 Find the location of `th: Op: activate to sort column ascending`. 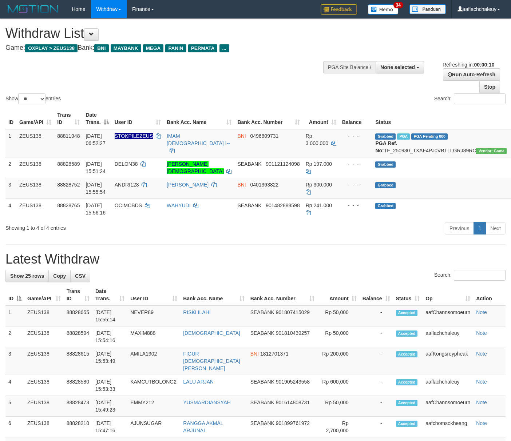

th: Op: activate to sort column ascending is located at coordinates (447, 295).